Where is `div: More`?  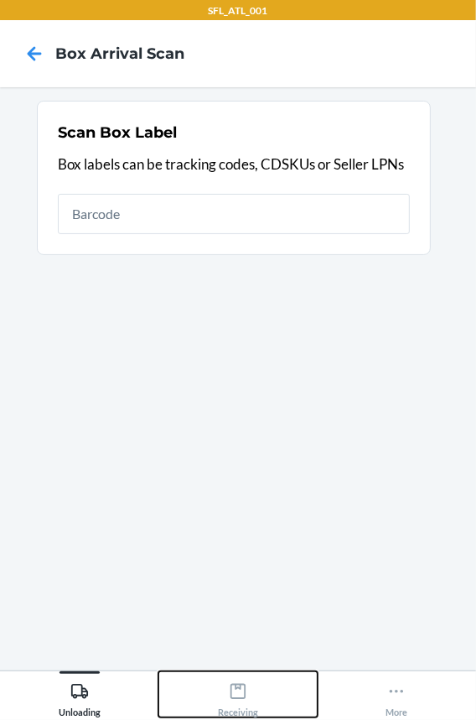
div: More is located at coordinates (397, 696).